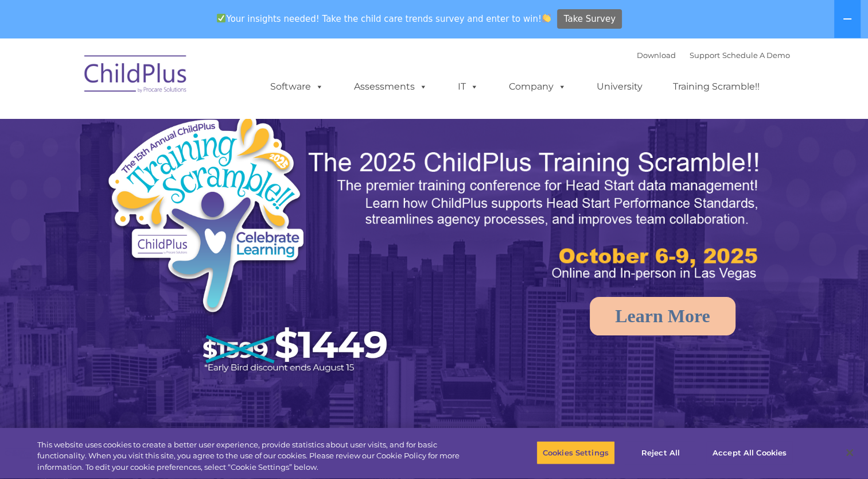 The height and width of the screenshot is (479, 868). I want to click on a: Take Survey, so click(589, 19).